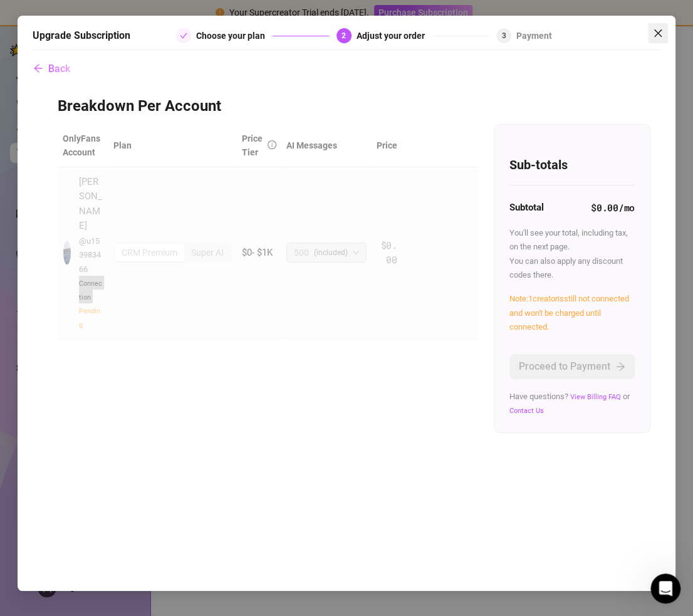  Describe the element at coordinates (208, 253) in the screenshot. I see `div: Super AI` at that location.